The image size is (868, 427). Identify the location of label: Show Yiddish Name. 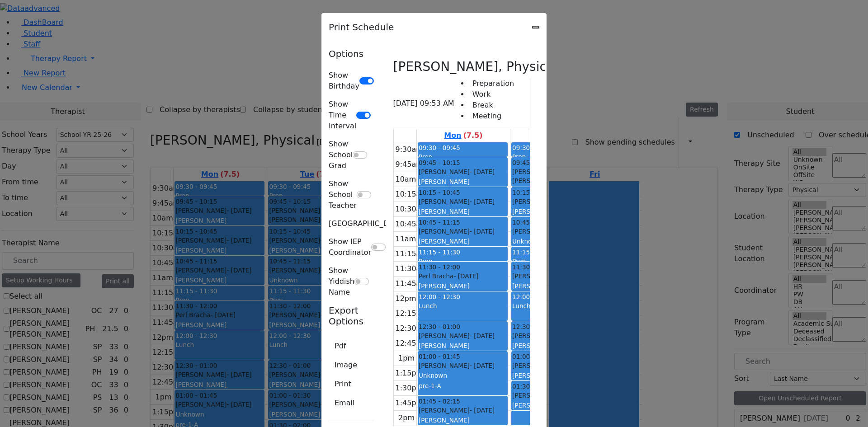
(341, 282).